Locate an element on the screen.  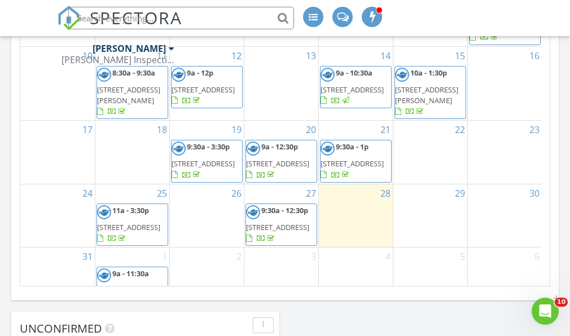
td: Go to August 15, 2025 is located at coordinates (430, 83).